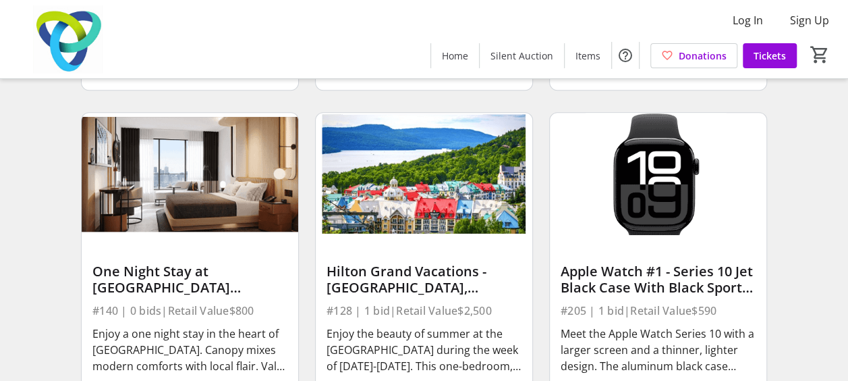 The height and width of the screenshot is (381, 848). I want to click on img: Trillium Health Partners Foundation's Logo, so click(68, 39).